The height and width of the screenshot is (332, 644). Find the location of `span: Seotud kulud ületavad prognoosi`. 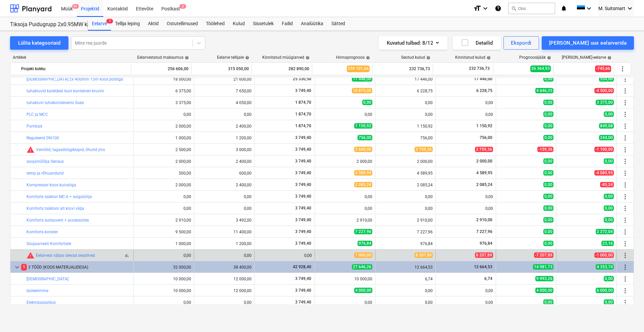

span: Seotud kulud ületavad prognoosi is located at coordinates (31, 150).